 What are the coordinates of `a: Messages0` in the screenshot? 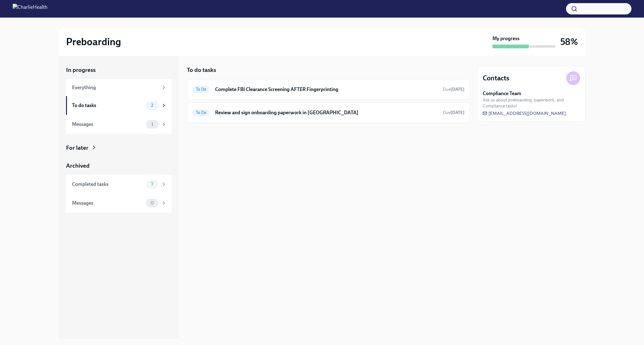 It's located at (119, 203).